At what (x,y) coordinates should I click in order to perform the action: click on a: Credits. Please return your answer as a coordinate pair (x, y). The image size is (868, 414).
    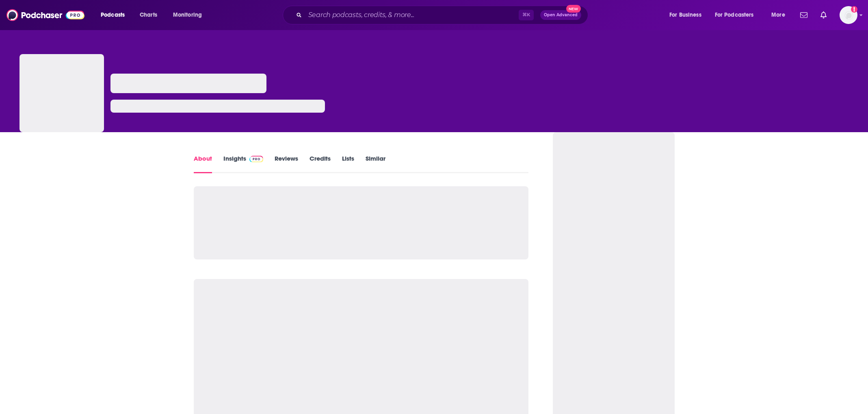
    Looking at the image, I should click on (320, 164).